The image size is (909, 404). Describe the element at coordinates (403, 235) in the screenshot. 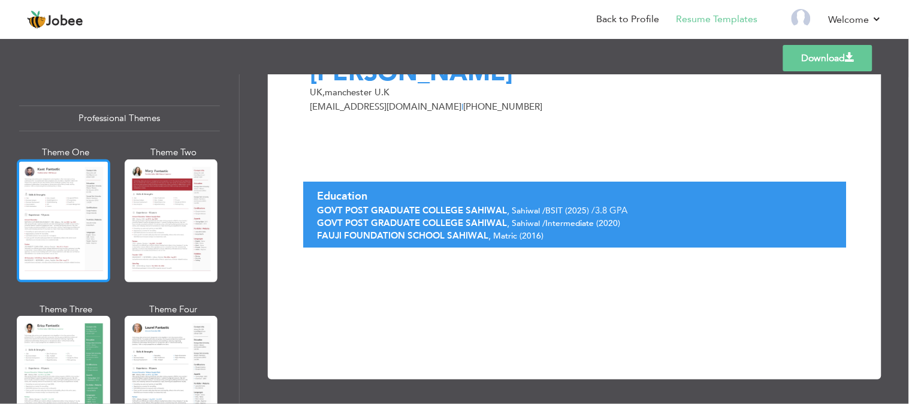

I see `span: FAUJI FOUNDATION SCHOOL SAHIWAL` at that location.